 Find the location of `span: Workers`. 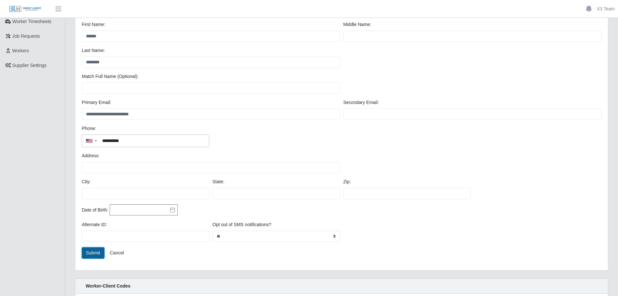

span: Workers is located at coordinates (21, 51).